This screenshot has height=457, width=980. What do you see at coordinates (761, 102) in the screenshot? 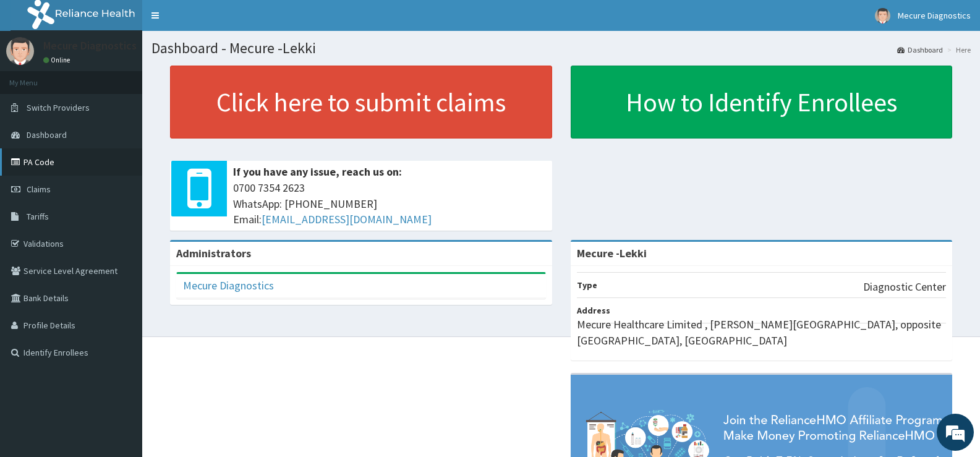
I see `a: How to Identify Enrollees` at bounding box center [761, 102].